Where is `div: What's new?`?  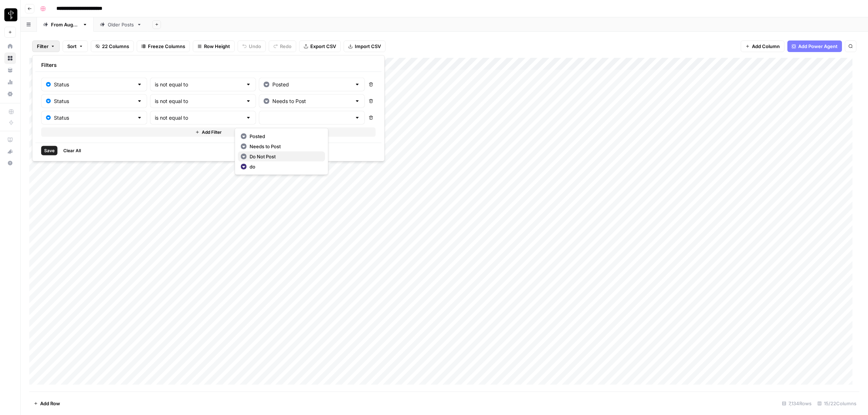
div: What's new? is located at coordinates (10, 152).